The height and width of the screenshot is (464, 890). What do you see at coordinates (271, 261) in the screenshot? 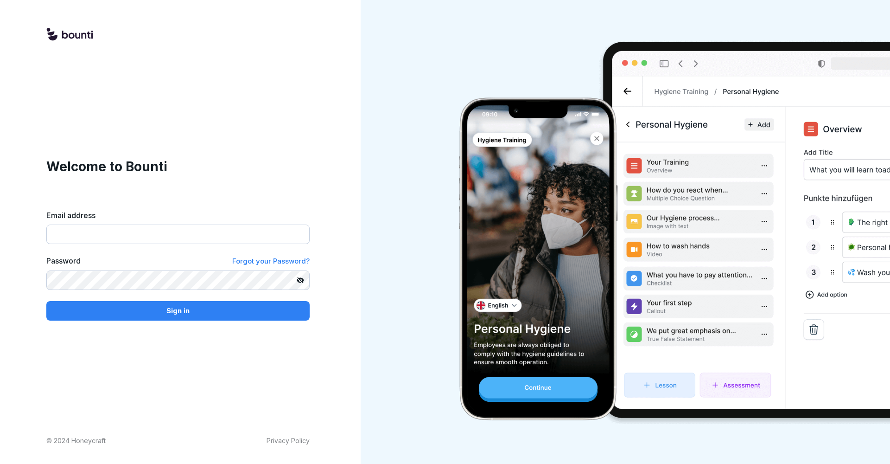
I see `span: Forgot your Password?` at bounding box center [271, 261].